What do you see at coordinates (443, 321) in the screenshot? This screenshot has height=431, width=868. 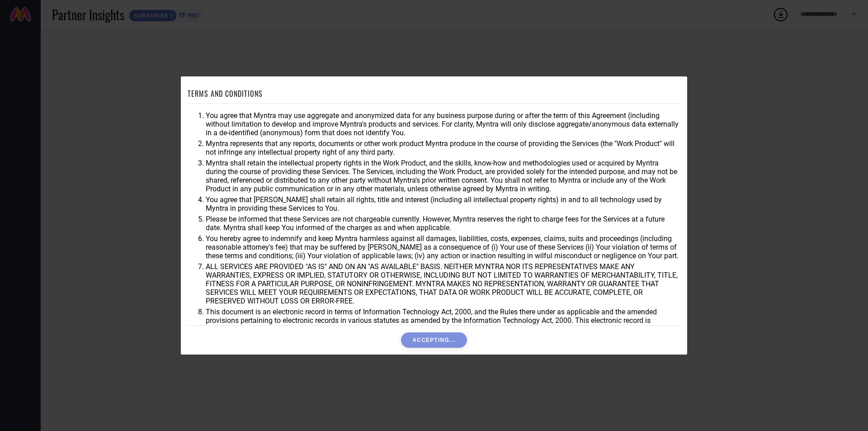 I see `li: This document is an electronic record in terms of Information Technology Act, 2000, and the Rules...` at bounding box center [443, 321].